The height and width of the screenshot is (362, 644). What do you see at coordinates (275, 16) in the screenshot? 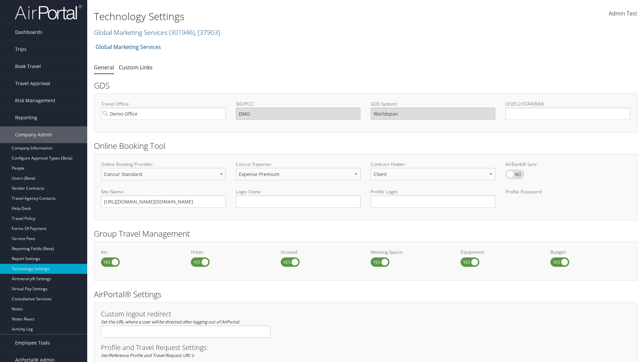
I see `h1: Technology Settings` at bounding box center [275, 16].